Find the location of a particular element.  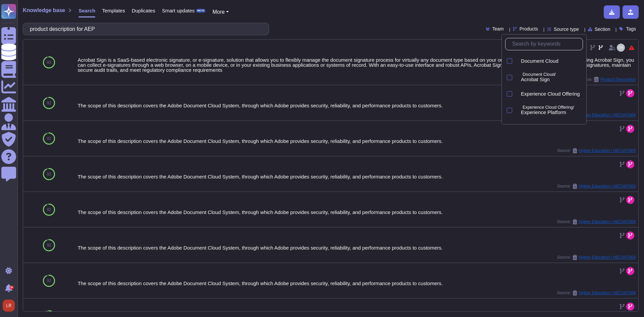

input: Search by keywords is located at coordinates (546, 44).